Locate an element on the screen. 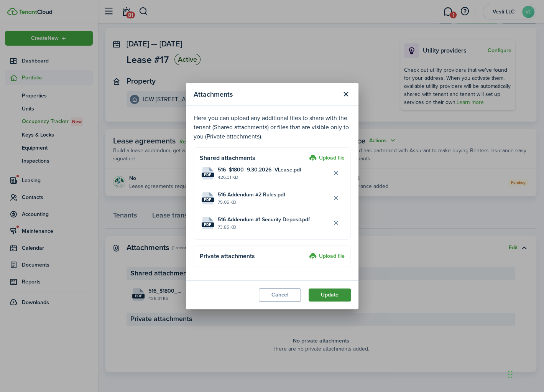 This screenshot has height=392, width=544. button: Update is located at coordinates (330, 295).